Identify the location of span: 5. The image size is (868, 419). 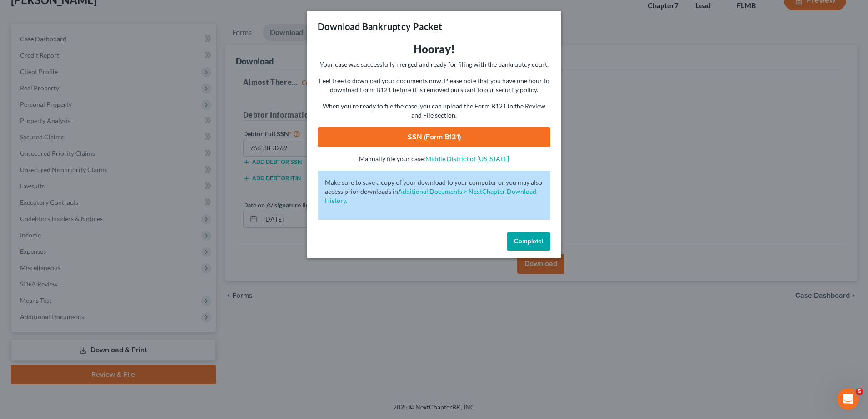
(859, 392).